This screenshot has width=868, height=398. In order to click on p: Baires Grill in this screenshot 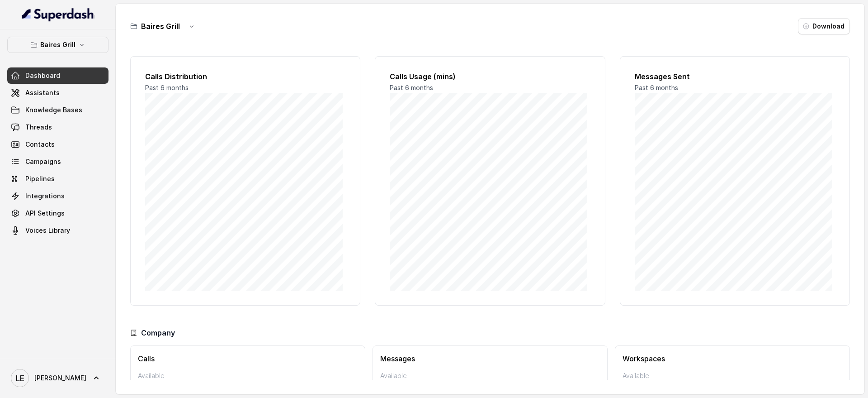, I will do `click(58, 45)`.